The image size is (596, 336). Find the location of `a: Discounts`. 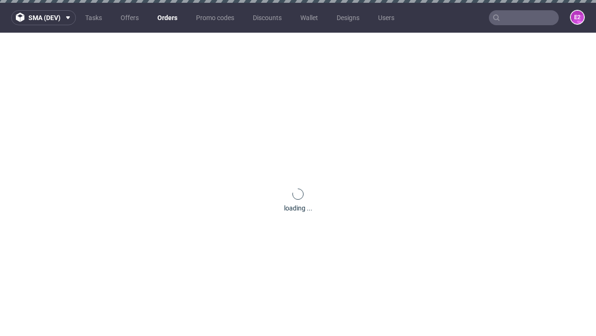

a: Discounts is located at coordinates (267, 18).